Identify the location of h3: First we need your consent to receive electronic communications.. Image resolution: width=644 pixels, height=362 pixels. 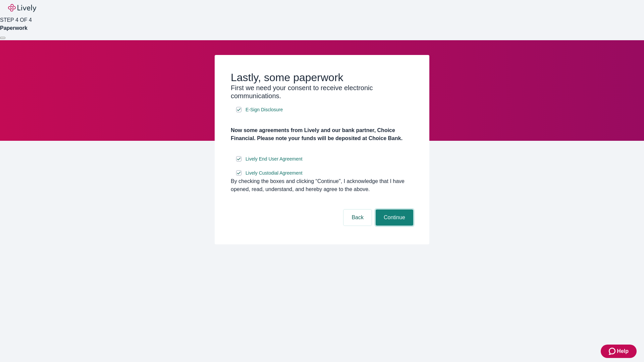
(322, 92).